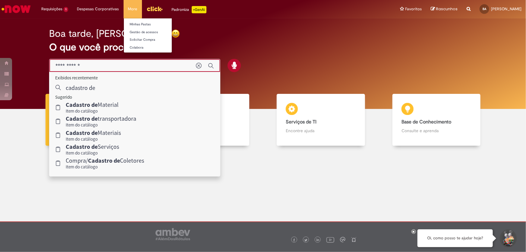 The image size is (526, 252). What do you see at coordinates (133, 9) in the screenshot?
I see `span: More` at bounding box center [133, 9].